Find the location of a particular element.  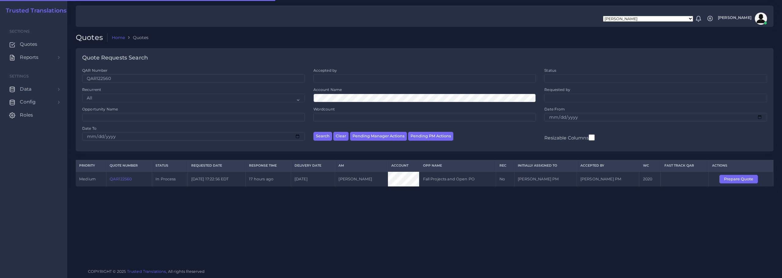

a: Config is located at coordinates (34, 102).